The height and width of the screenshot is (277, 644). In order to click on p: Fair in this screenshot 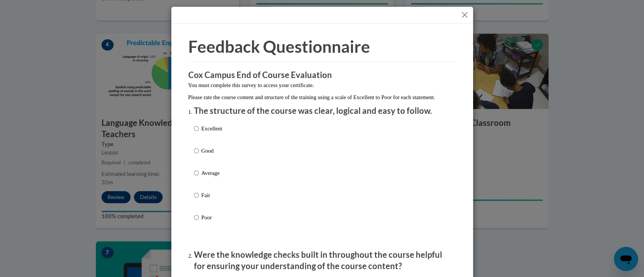, I will do `click(212, 195)`.